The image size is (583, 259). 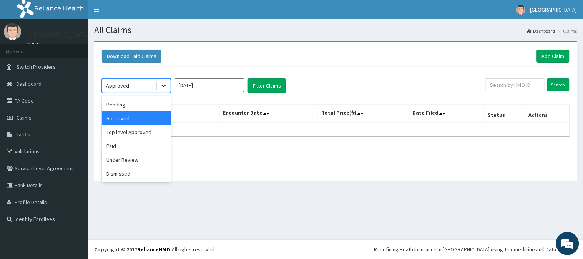 What do you see at coordinates (267, 86) in the screenshot?
I see `button: Filter Claims` at bounding box center [267, 86].